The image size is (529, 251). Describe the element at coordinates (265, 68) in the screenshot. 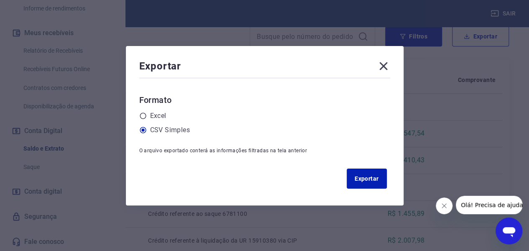

I see `div: Exportar` at that location.